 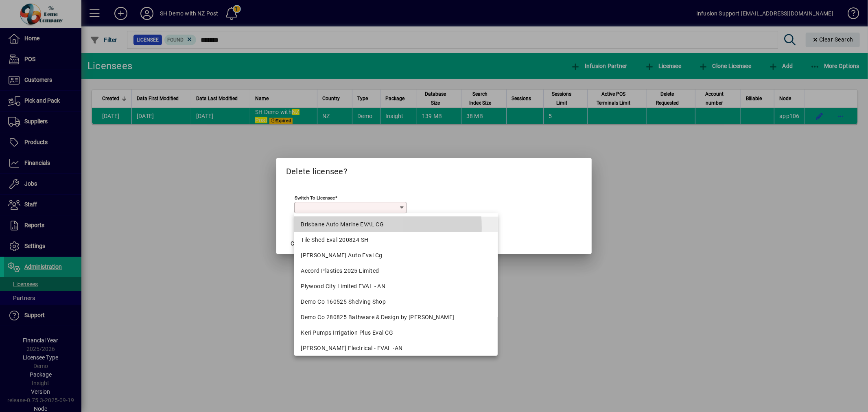 I want to click on h2: Delete licensee?, so click(x=434, y=169).